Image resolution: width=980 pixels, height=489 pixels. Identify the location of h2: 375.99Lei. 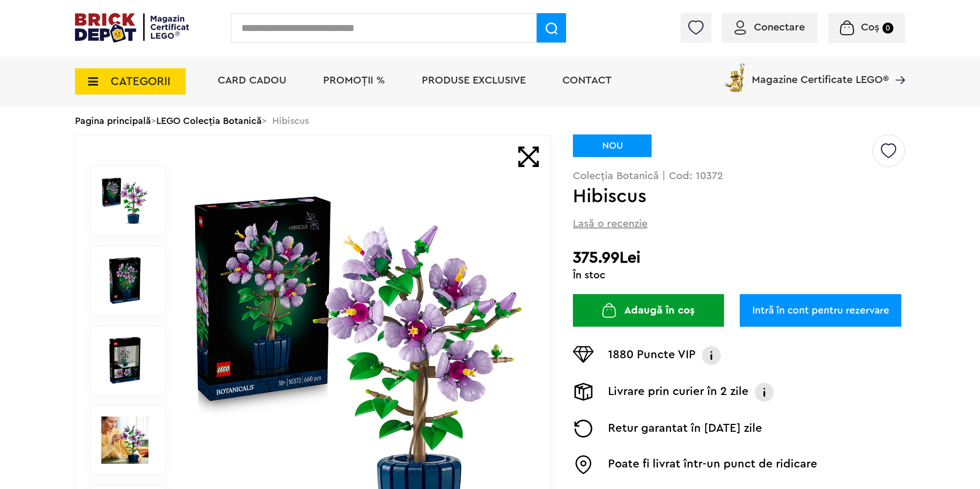
(738, 257).